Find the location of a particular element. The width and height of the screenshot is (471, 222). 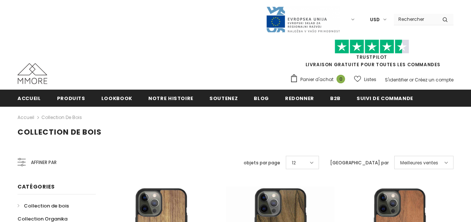

span: Notre histoire is located at coordinates (171, 98).